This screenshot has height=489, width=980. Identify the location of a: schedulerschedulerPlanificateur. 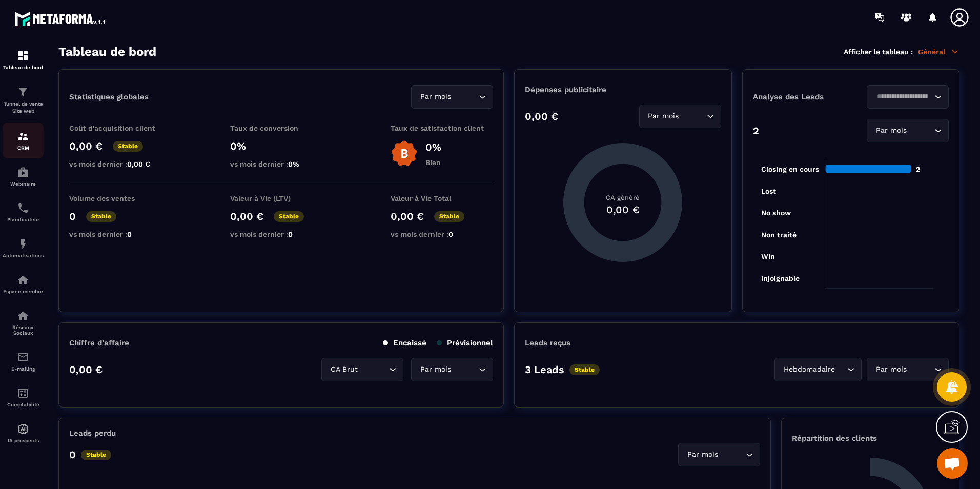
(23, 212).